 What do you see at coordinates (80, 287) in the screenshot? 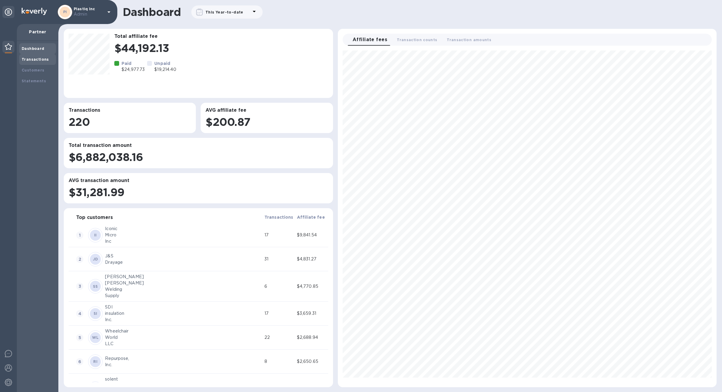
I see `span: 3` at bounding box center [80, 287].